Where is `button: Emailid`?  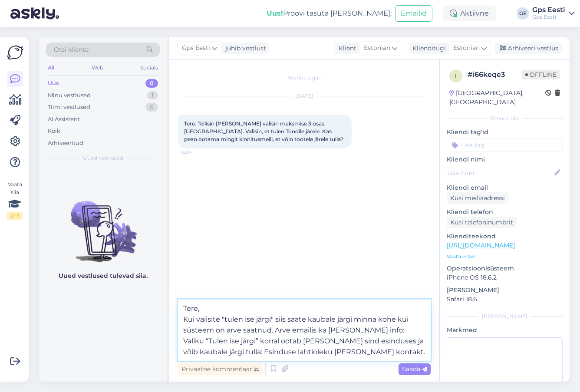
button: Emailid is located at coordinates (414, 13).